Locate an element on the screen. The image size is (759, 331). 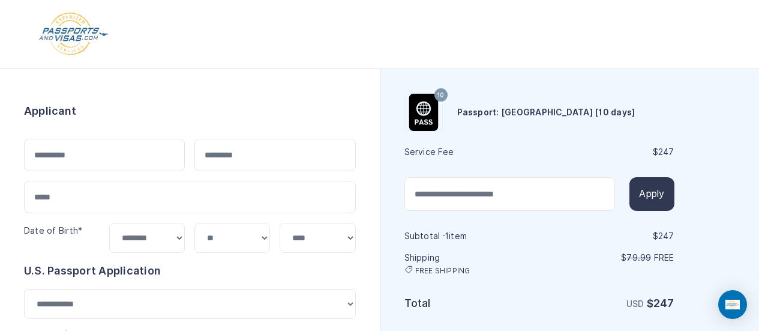
div: Open Intercom Messenger is located at coordinates (733, 304).